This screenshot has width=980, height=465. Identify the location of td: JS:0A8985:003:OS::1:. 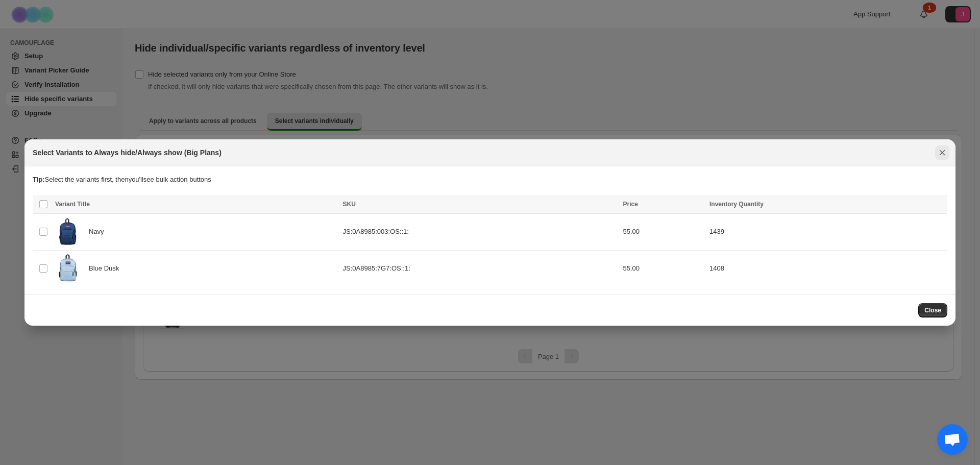
(480, 232).